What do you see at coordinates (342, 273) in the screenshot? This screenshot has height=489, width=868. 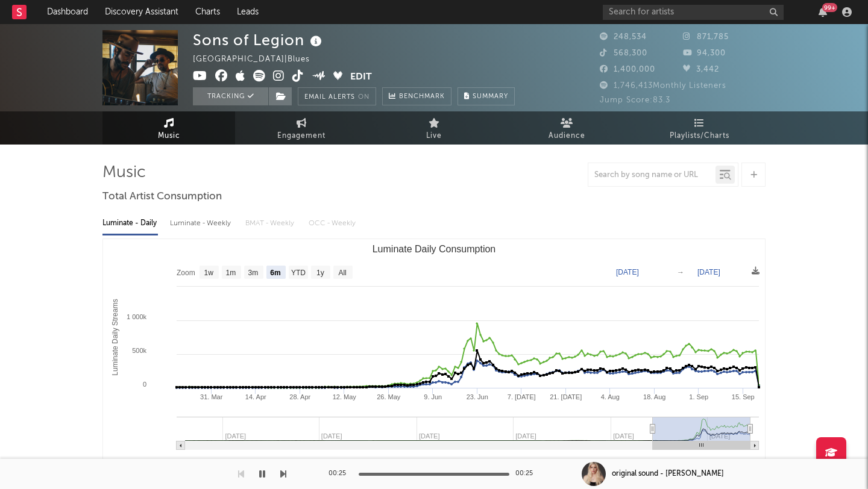 I see `text: All` at bounding box center [342, 273].